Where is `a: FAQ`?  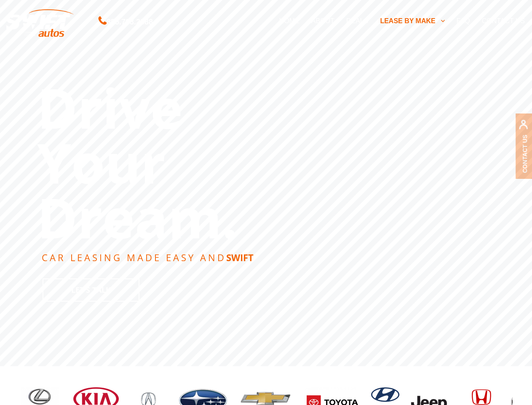 a: FAQ is located at coordinates (463, 21).